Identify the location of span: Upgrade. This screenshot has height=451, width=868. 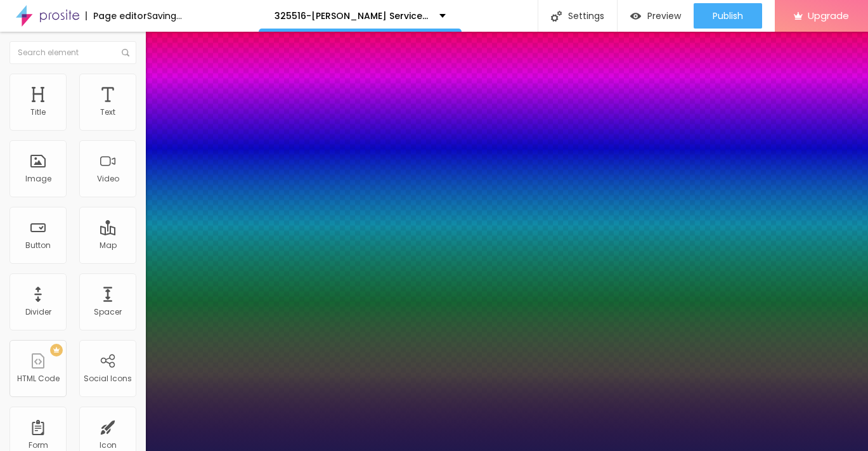
(828, 15).